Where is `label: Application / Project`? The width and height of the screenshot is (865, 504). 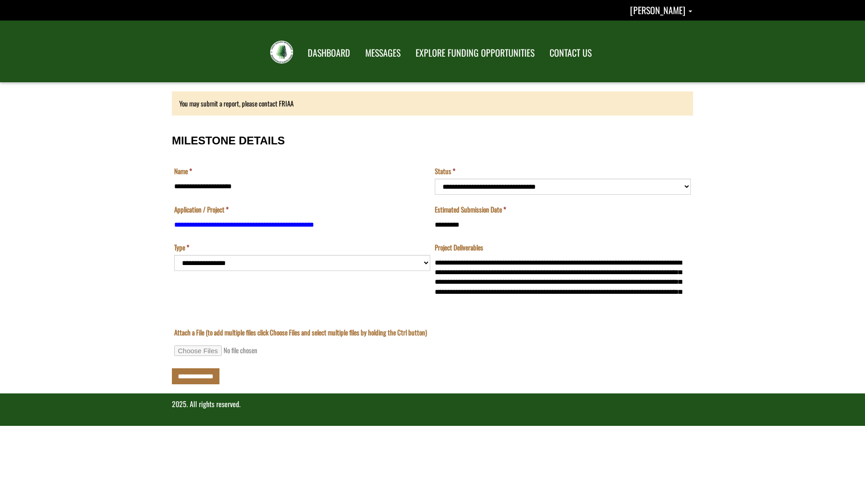
label: Application / Project is located at coordinates (201, 209).